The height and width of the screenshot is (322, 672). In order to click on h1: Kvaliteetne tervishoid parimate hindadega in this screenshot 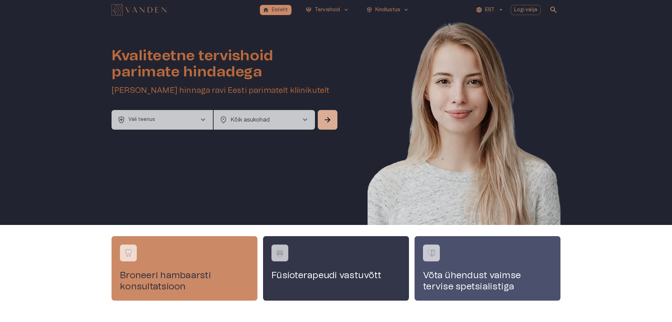, I will do `click(225, 64)`.